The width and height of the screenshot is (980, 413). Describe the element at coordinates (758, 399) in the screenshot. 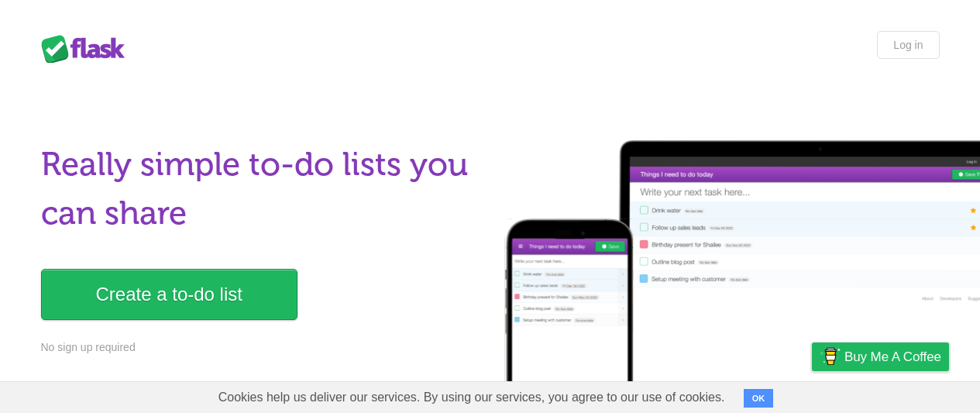

I see `button: OK` at that location.